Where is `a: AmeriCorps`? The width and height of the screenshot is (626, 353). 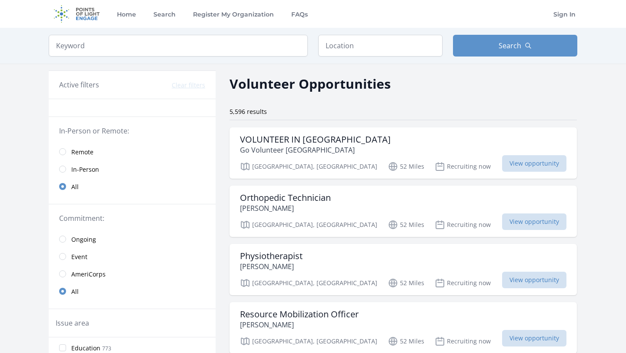 a: AmeriCorps is located at coordinates (132, 274).